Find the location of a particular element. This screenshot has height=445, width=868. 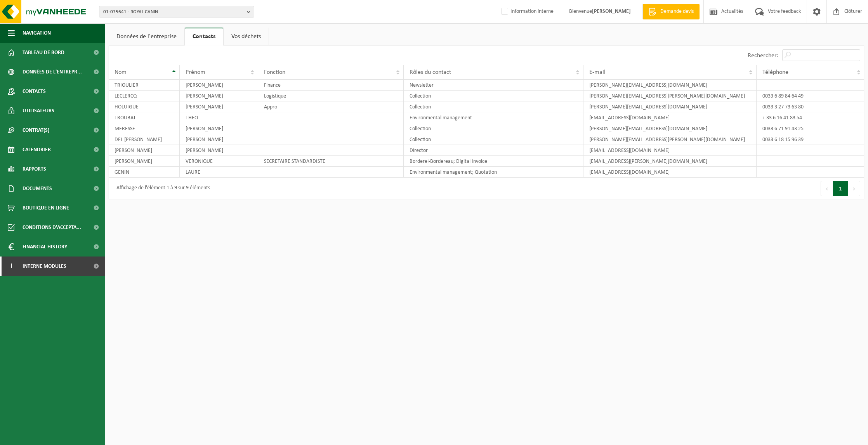

span: Boutique en ligne is located at coordinates (45, 207).